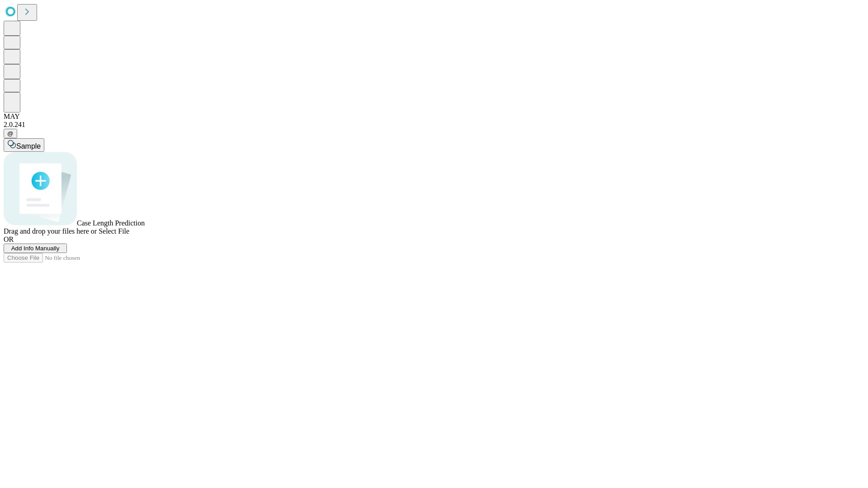 The height and width of the screenshot is (488, 868). I want to click on div: MAY, so click(434, 117).